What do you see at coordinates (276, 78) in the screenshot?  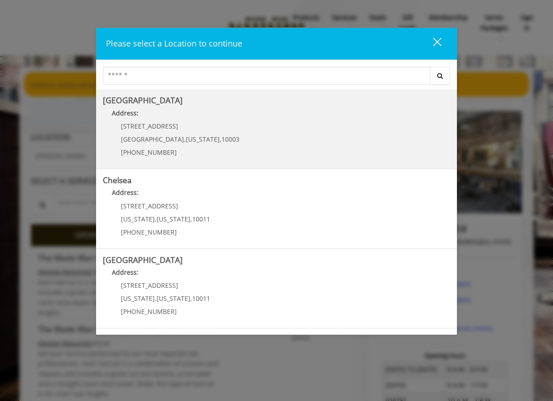 I see `div: Center Select` at bounding box center [276, 78].